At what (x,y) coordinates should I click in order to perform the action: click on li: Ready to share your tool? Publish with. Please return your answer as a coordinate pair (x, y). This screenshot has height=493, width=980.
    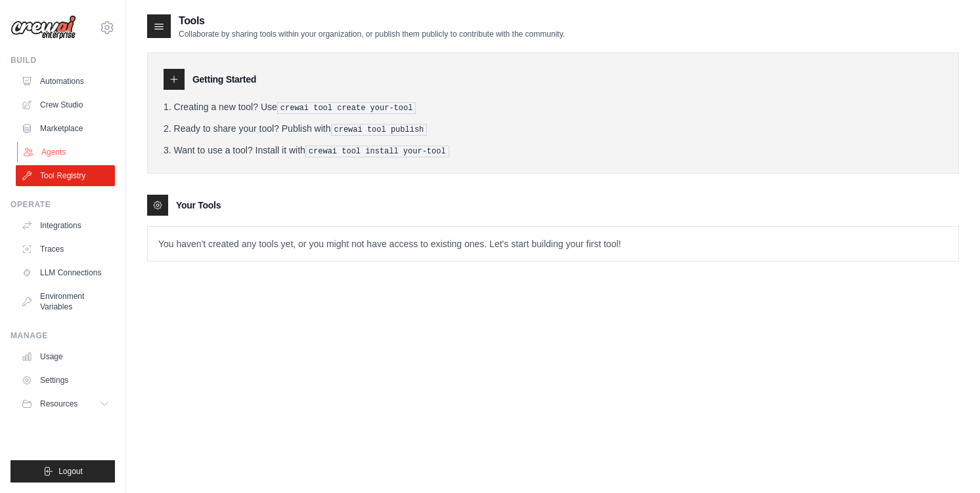
    Looking at the image, I should click on (553, 128).